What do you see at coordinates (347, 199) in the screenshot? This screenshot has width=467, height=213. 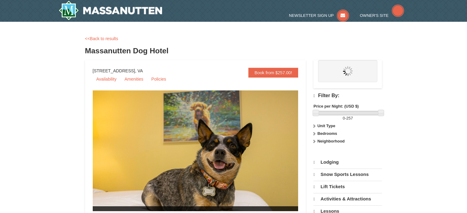 I see `a: Activities & Attractions` at bounding box center [347, 199].